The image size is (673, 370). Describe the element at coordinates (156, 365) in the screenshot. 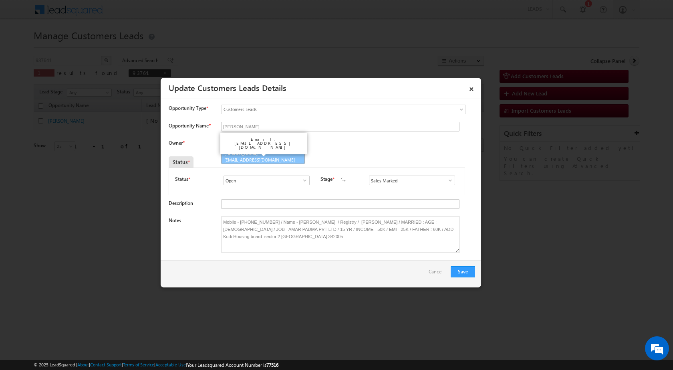

I see `span: © 2025 LeadSquared | | | | |` at that location.